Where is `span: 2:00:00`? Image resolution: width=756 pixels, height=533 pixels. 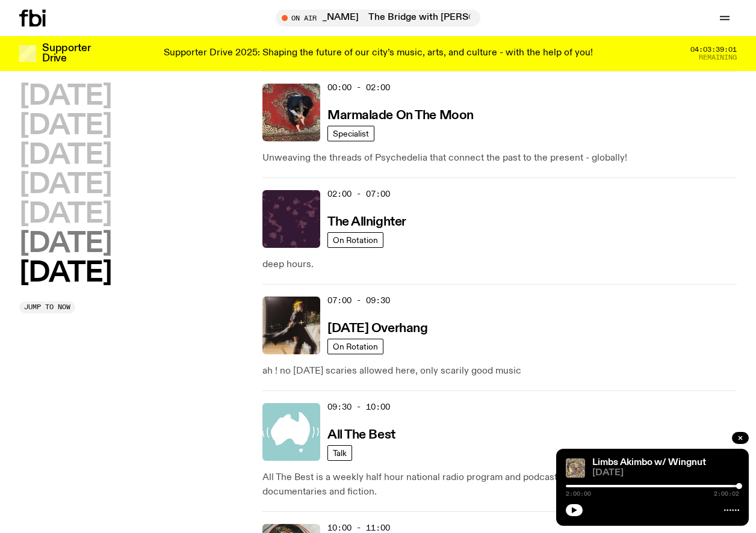 span: 2:00:00 is located at coordinates (578, 494).